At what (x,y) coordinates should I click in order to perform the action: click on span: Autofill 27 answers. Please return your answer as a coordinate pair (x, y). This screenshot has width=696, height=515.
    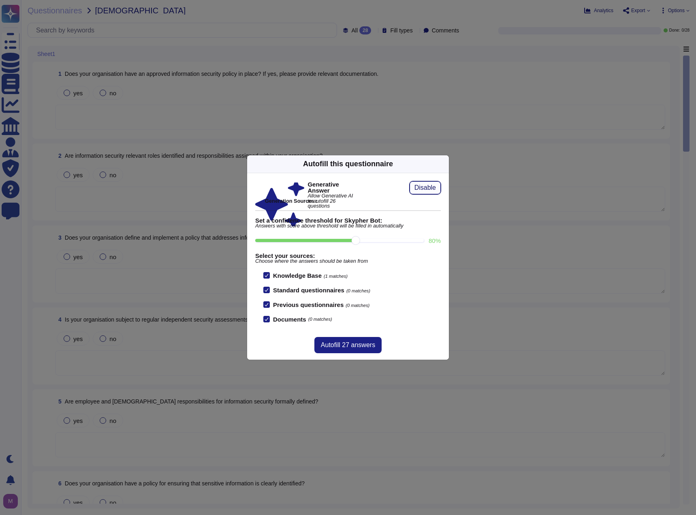
    Looking at the image, I should click on (348, 345).